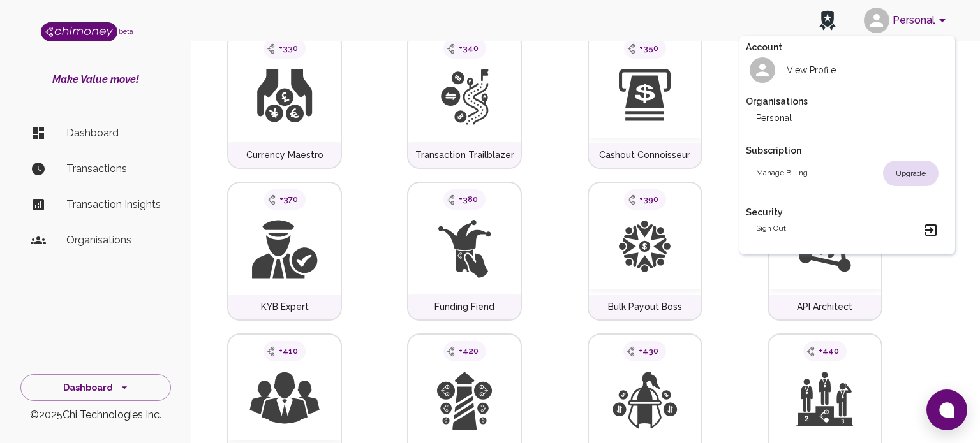 This screenshot has height=443, width=980. Describe the element at coordinates (782, 173) in the screenshot. I see `h2: Manage billing` at that location.